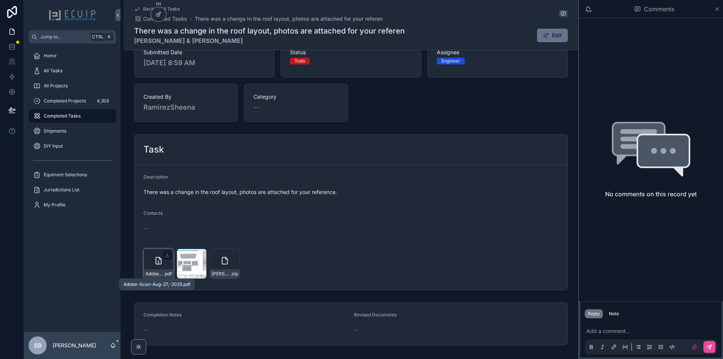 Image resolution: width=723 pixels, height=359 pixels. I want to click on span: There was a change in the roof layout, photos are attached for your referen, so click(288, 19).